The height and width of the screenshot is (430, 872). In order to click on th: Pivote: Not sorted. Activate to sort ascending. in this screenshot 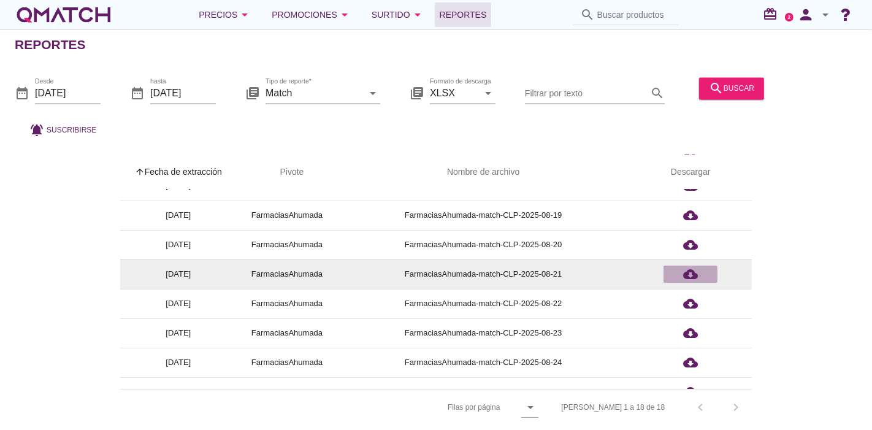, I will do `click(287, 172)`.